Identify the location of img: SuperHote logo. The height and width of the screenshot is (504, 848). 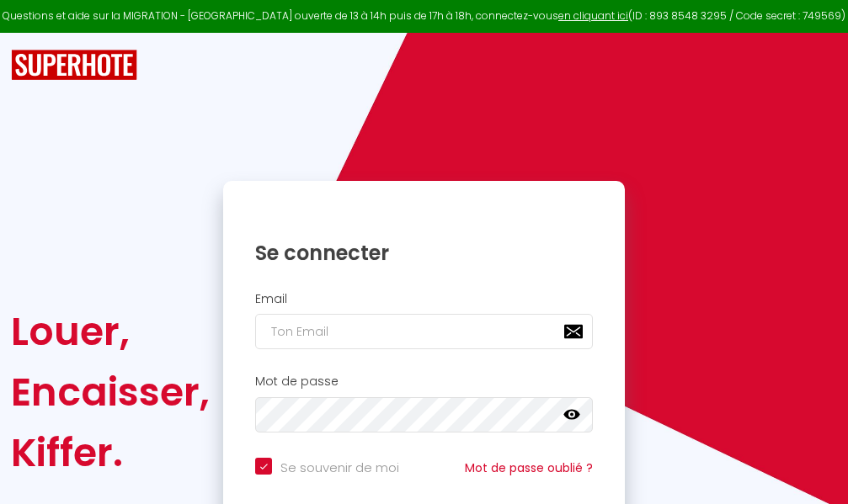
(74, 65).